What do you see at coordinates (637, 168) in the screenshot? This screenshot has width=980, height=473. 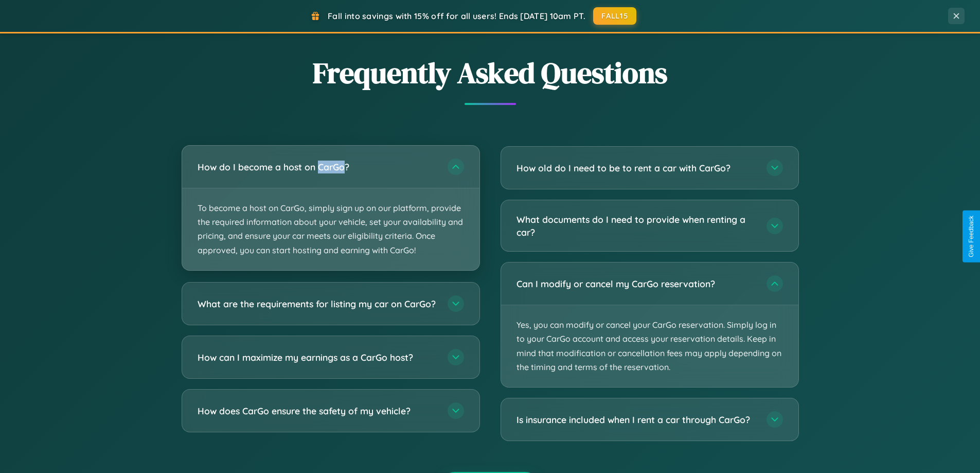 I see `h3: How old do I need to be to rent a car with CarGo?` at bounding box center [637, 168].